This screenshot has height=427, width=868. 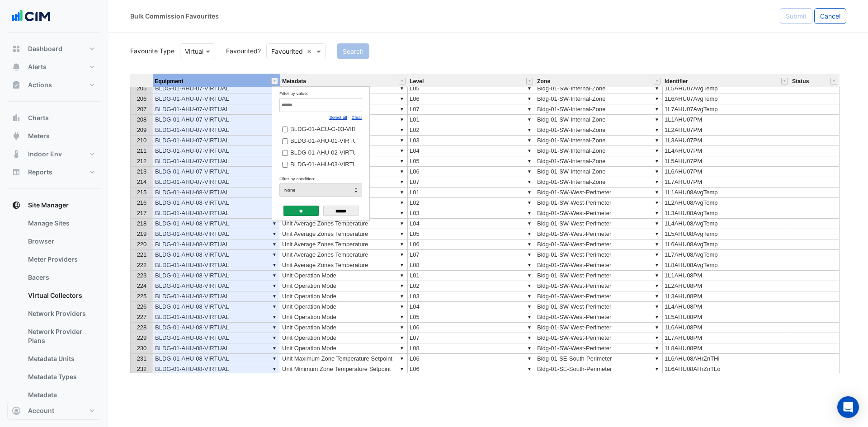 What do you see at coordinates (726, 234) in the screenshot?
I see `td: 1L5AHU08AvgTemp` at bounding box center [726, 234].